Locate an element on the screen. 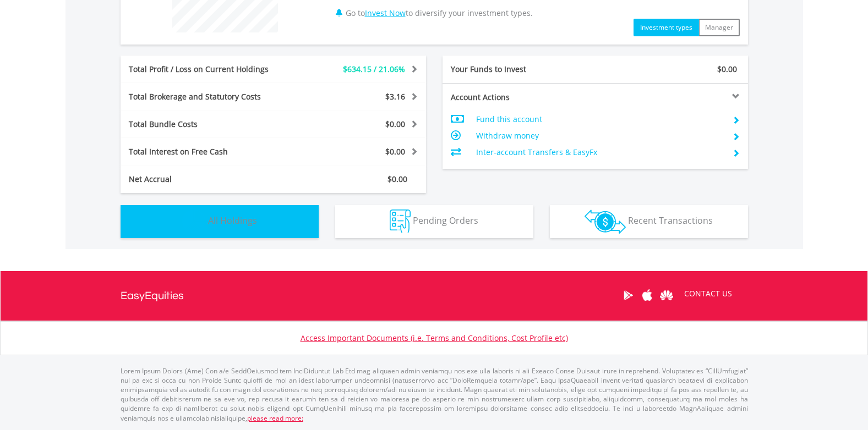 The width and height of the screenshot is (868, 430). button: All Holdings is located at coordinates (219, 222).